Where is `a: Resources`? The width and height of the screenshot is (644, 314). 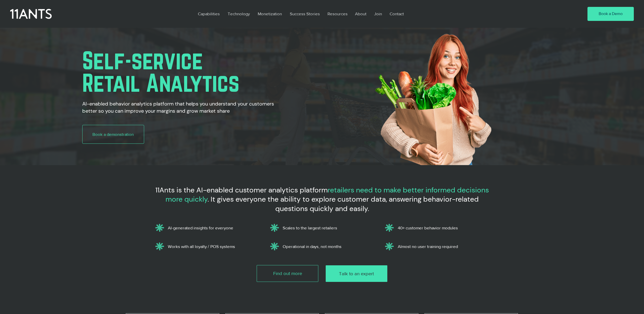
a: Resources is located at coordinates (337, 14).